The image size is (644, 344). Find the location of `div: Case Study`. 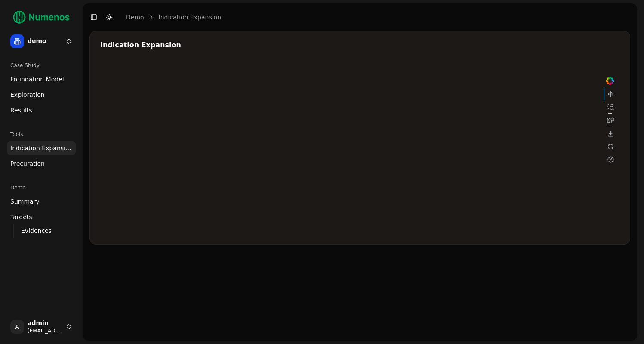

div: Case Study is located at coordinates (41, 65).